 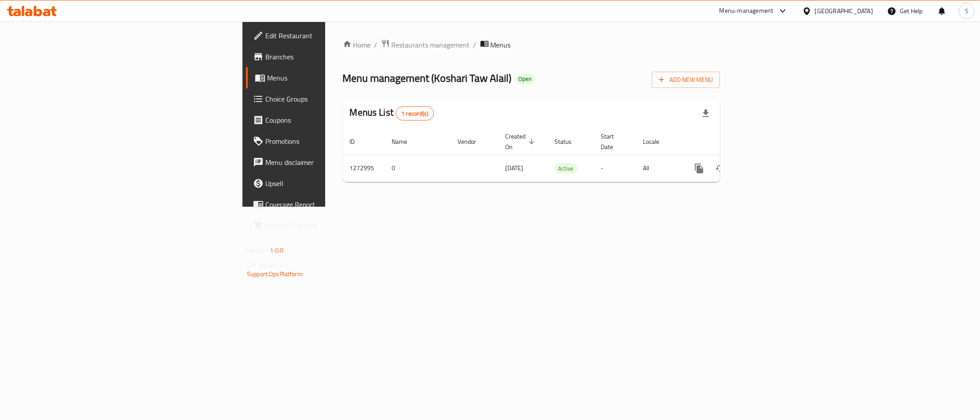 I want to click on a: Coverage Report, so click(x=326, y=205).